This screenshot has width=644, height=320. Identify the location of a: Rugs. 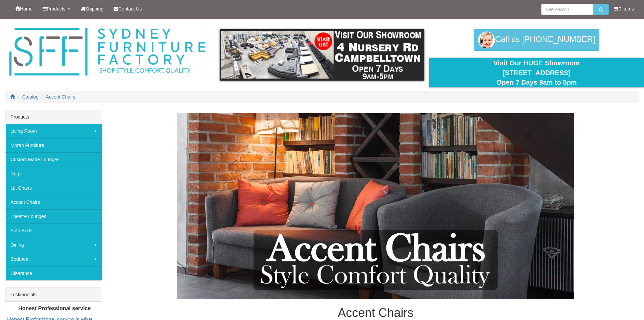
(53, 173).